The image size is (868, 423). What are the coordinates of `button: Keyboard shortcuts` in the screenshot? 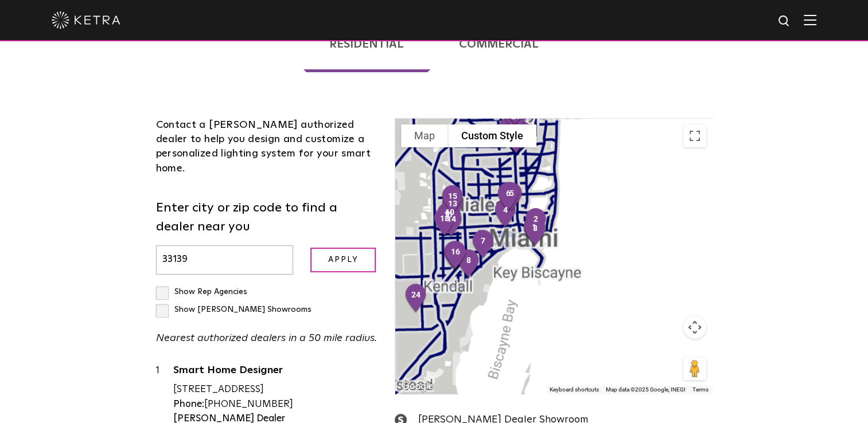 It's located at (575, 390).